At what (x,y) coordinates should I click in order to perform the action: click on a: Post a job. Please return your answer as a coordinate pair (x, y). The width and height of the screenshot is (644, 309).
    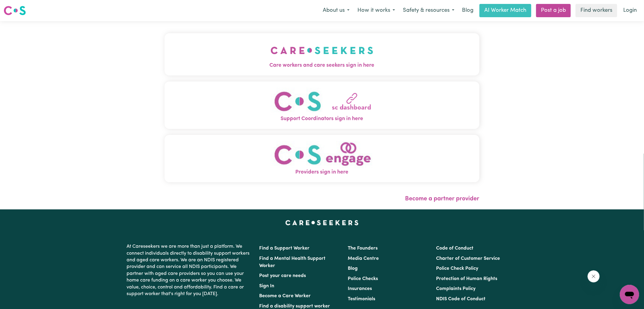
    Looking at the image, I should click on (554, 11).